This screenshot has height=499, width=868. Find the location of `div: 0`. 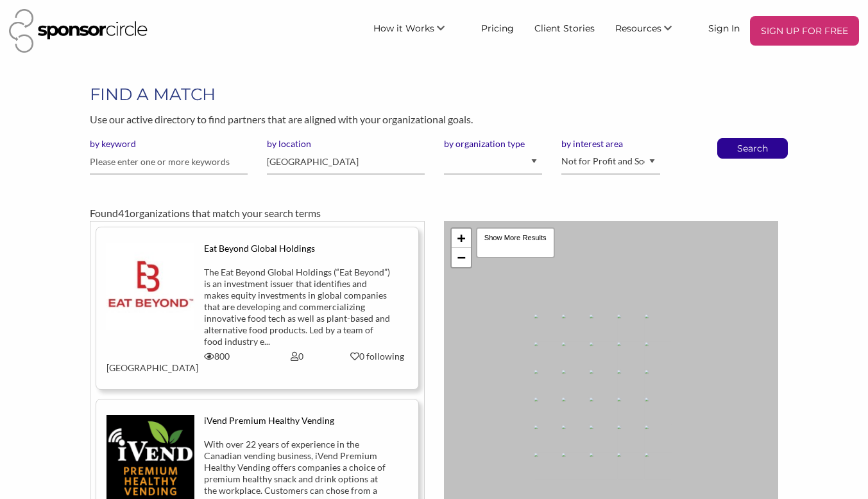

div: 0 is located at coordinates (297, 356).